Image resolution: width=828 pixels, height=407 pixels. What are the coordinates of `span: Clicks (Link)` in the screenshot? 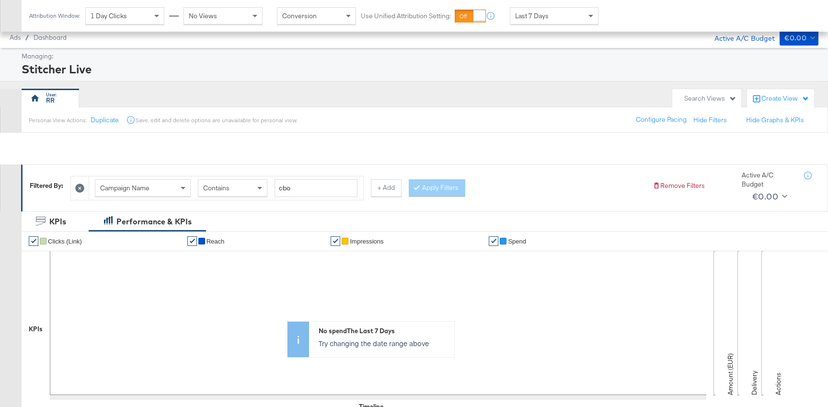 It's located at (65, 241).